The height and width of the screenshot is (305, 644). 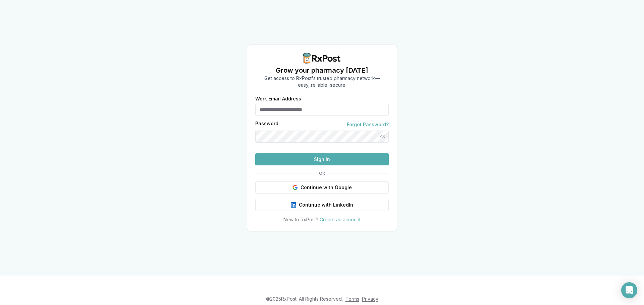 What do you see at coordinates (322, 82) in the screenshot?
I see `p: Get access to RxPost's trusted pharmacy network— easy, reliable, secure.` at bounding box center [322, 82].